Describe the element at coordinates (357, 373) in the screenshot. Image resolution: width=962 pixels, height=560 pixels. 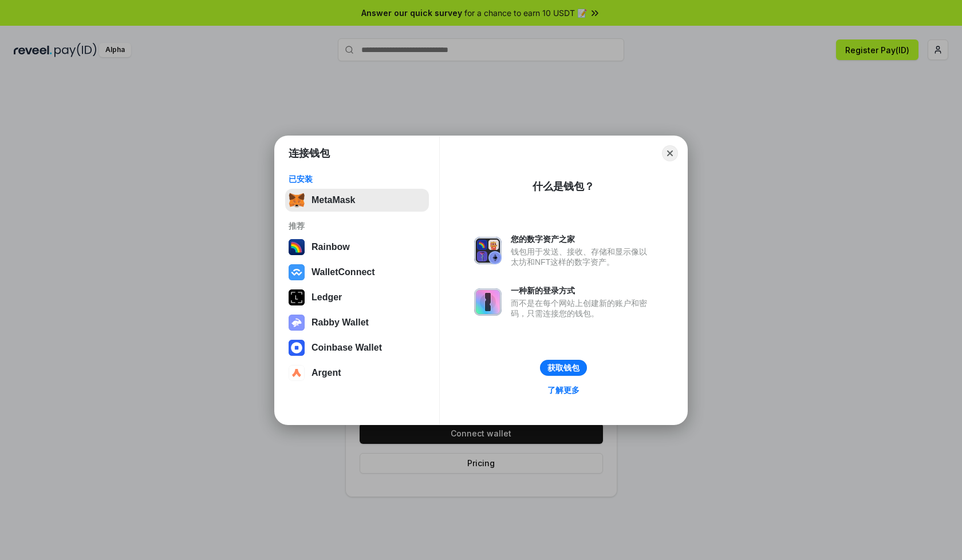
I see `button: Argent` at that location.